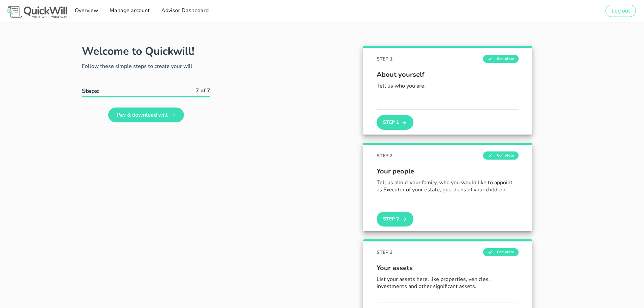  I want to click on h1: Welcome to Quickwill!, so click(138, 51).